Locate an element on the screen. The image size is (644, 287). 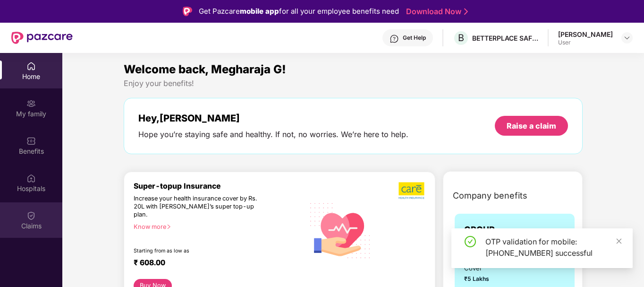
img: svg+xml;base64,PHN2ZyBpZD0iSG9tZSIgeG1sbnM9Imh0dHA6Ly93d3cudzMub3JnLzIwMDAvc3ZnIiB3aWR0aD0iMjAiIG... is located at coordinates (31, 66).